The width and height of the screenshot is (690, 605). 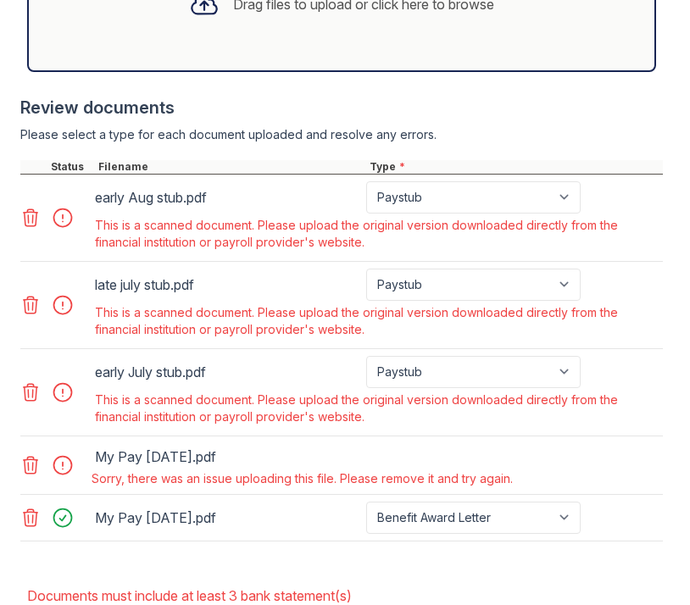 I want to click on div: Review documents, so click(x=342, y=108).